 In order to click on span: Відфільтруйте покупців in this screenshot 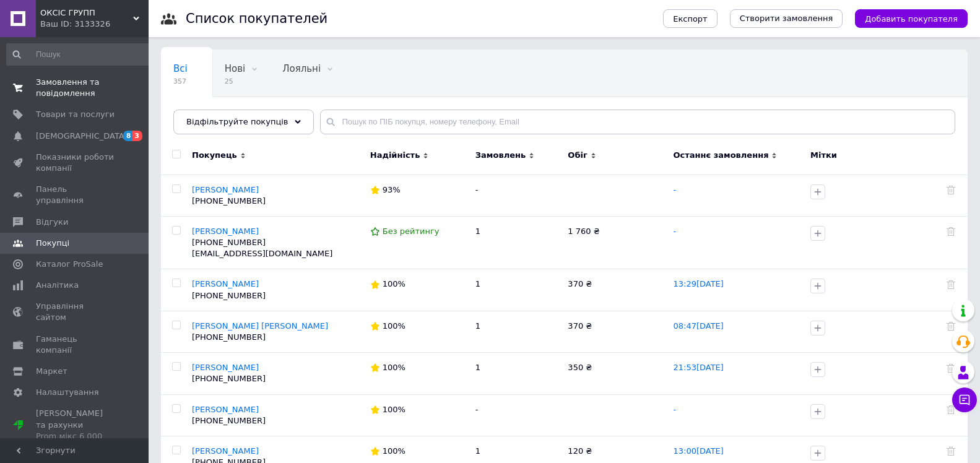, I will do `click(237, 122)`.